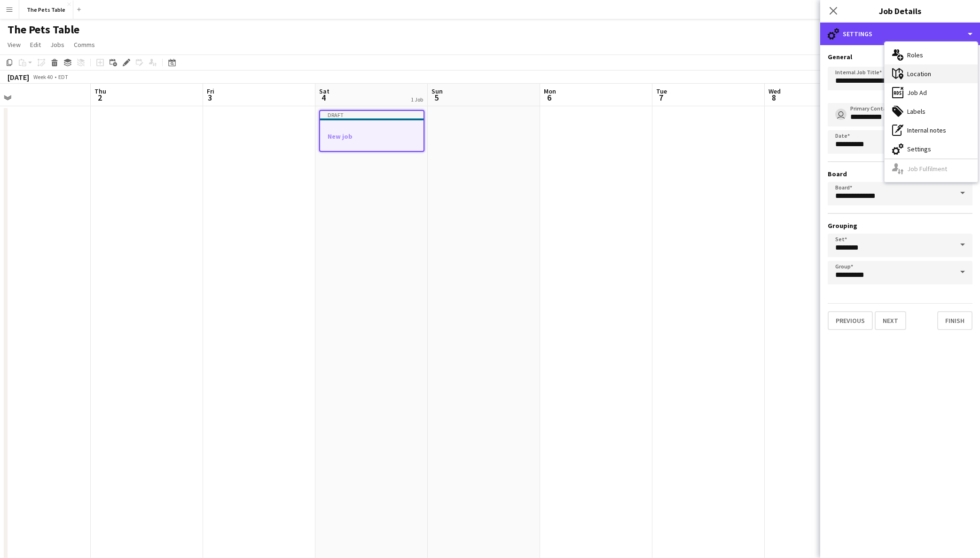  What do you see at coordinates (931, 111) in the screenshot?
I see `div: Labels` at bounding box center [931, 111].